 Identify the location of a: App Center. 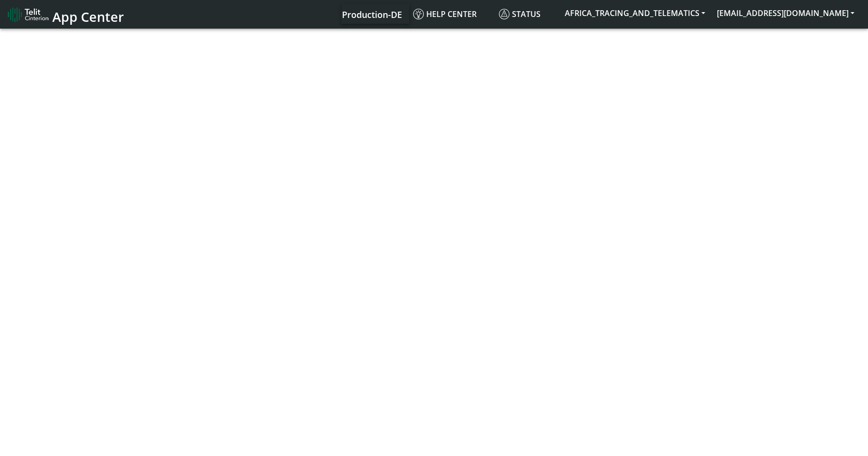
(65, 14).